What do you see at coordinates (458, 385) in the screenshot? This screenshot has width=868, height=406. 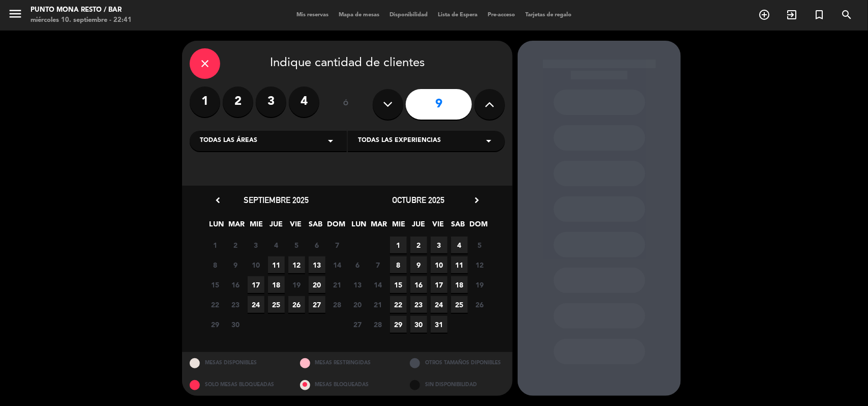 I see `div: SIN DISPONIBILIDAD` at bounding box center [458, 385].